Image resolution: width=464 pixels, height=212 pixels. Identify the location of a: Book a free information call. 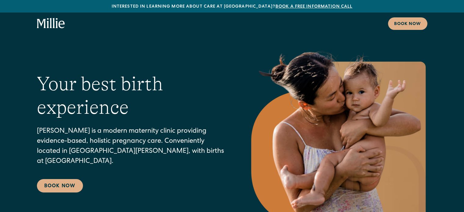
(314, 7).